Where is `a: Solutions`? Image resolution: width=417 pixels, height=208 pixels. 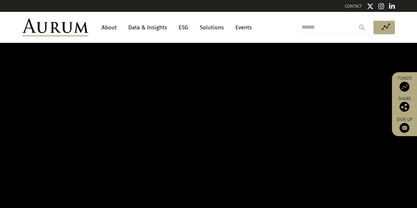
a: Solutions is located at coordinates (212, 27).